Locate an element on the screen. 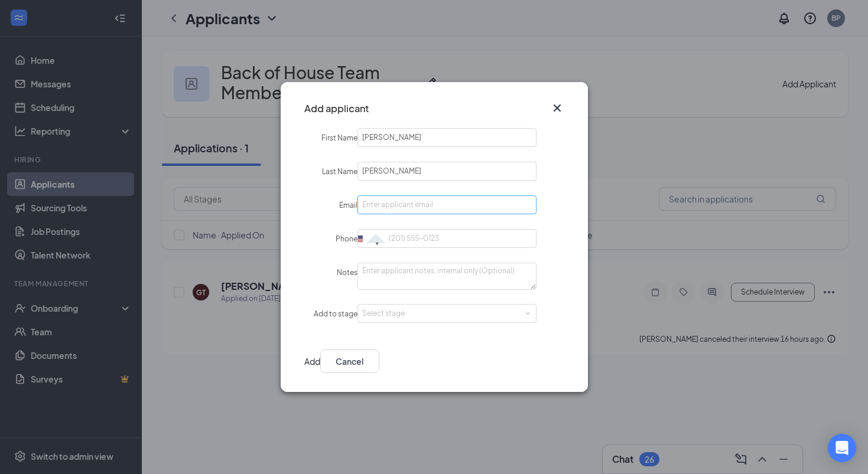 The height and width of the screenshot is (474, 868). input: Email is located at coordinates (447, 205).